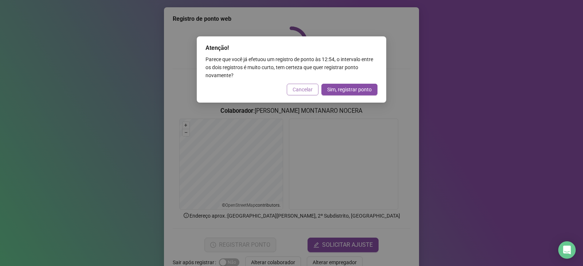  I want to click on button: Cancelar, so click(302, 90).